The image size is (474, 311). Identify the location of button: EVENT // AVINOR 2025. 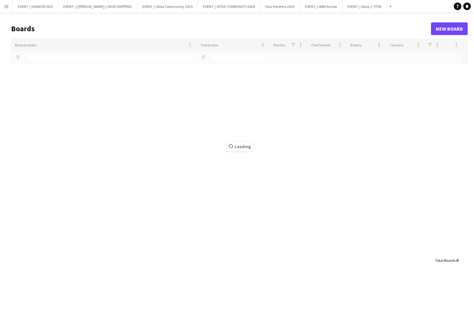
(35, 6).